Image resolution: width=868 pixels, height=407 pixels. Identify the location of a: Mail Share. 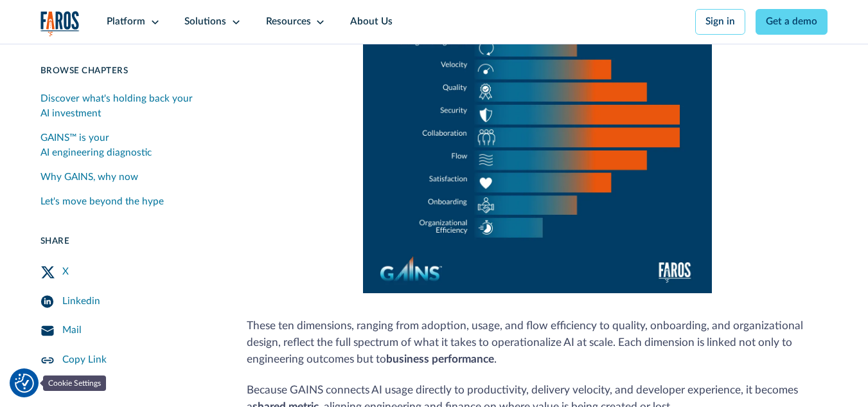
(129, 331).